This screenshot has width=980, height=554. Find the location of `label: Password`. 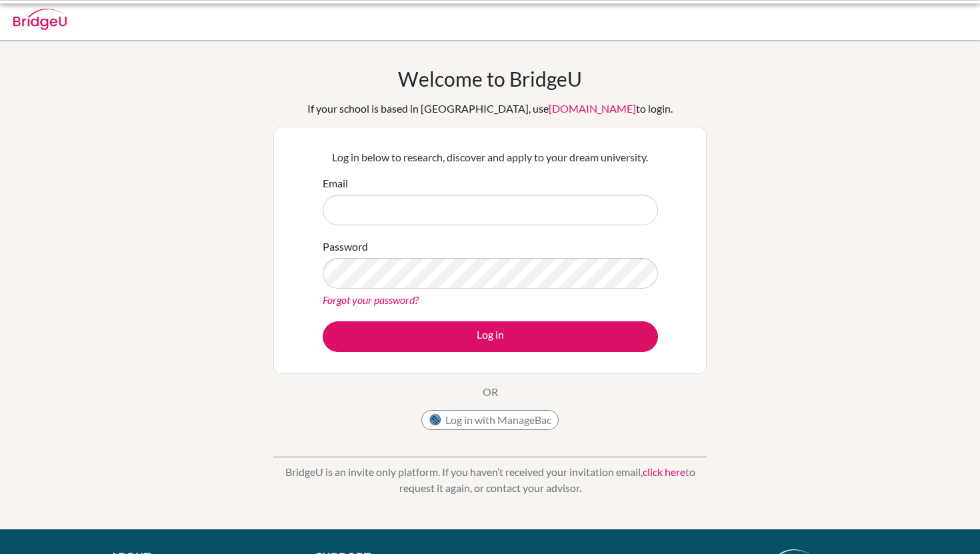

label: Password is located at coordinates (345, 246).